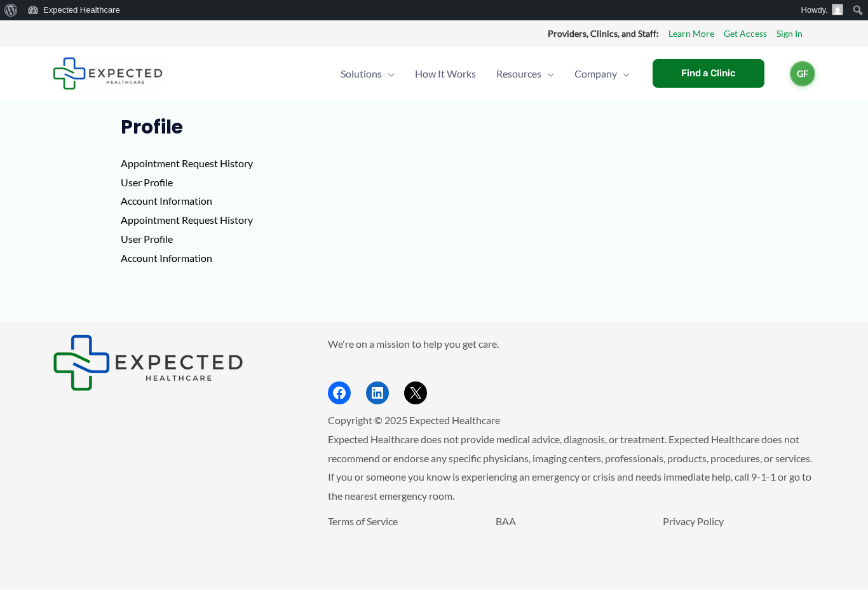 This screenshot has width=868, height=590. What do you see at coordinates (485, 73) in the screenshot?
I see `nav: Primary Site Navigation` at bounding box center [485, 73].